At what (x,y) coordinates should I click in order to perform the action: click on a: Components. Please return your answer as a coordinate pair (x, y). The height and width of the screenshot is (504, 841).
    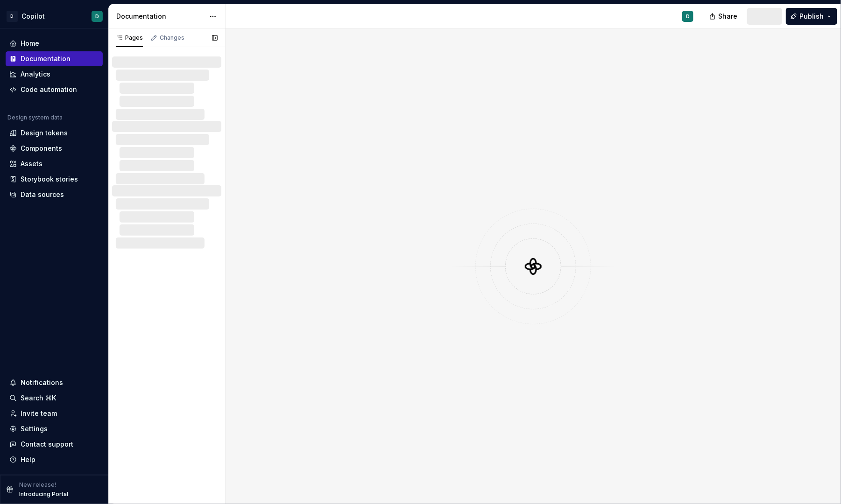
    Looking at the image, I should click on (54, 149).